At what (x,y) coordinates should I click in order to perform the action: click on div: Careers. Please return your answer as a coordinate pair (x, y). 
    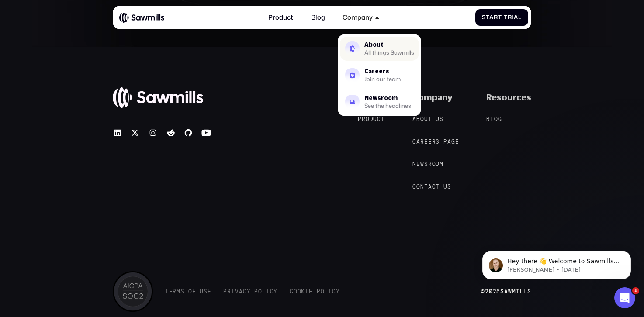
    Looking at the image, I should click on (383, 71).